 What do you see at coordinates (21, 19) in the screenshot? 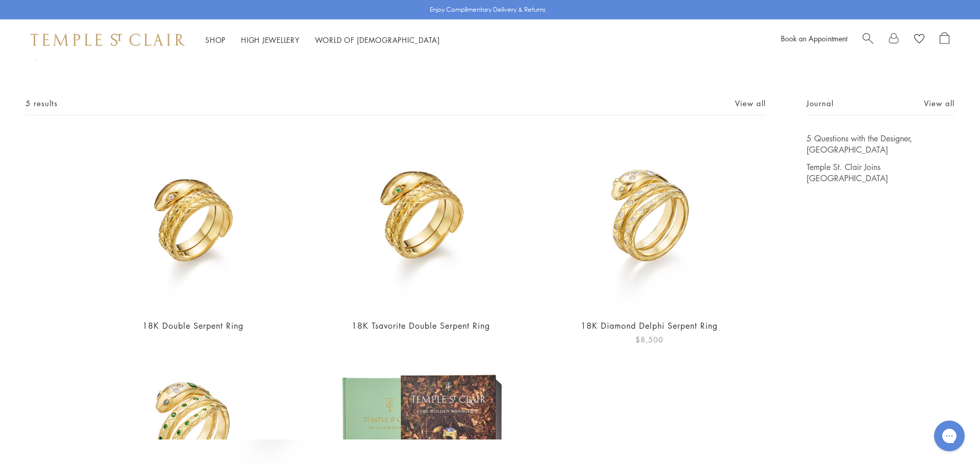
I see `button: Gorgias live chat` at bounding box center [21, 19].